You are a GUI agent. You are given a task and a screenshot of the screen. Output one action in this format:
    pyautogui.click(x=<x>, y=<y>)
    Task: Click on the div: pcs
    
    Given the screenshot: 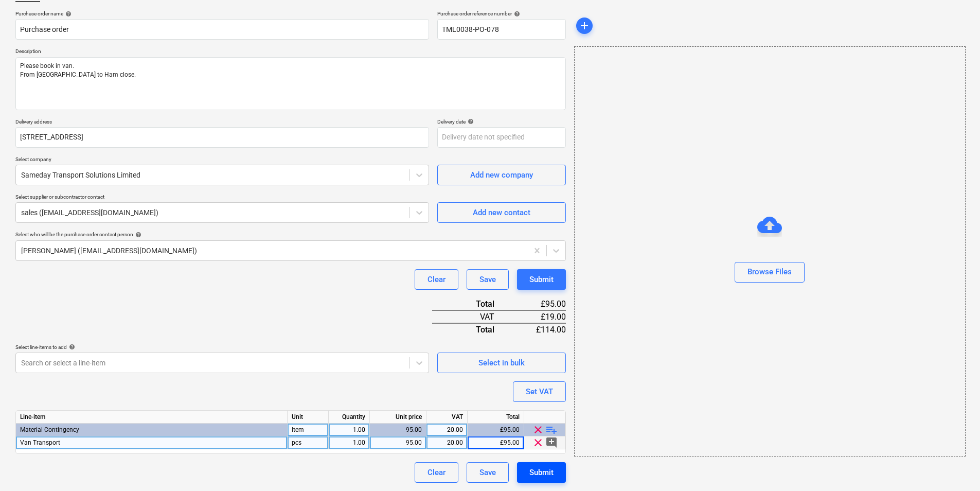 What is the action you would take?
    pyautogui.click(x=308, y=442)
    